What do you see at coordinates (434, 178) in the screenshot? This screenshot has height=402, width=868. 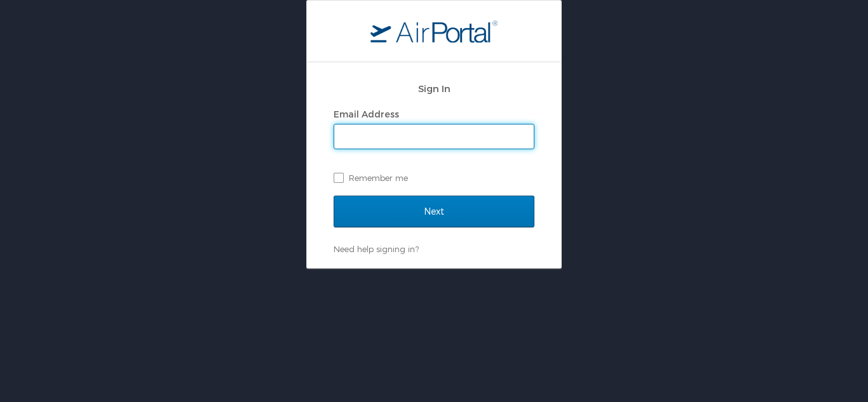 I see `label: Remember me` at bounding box center [434, 178].